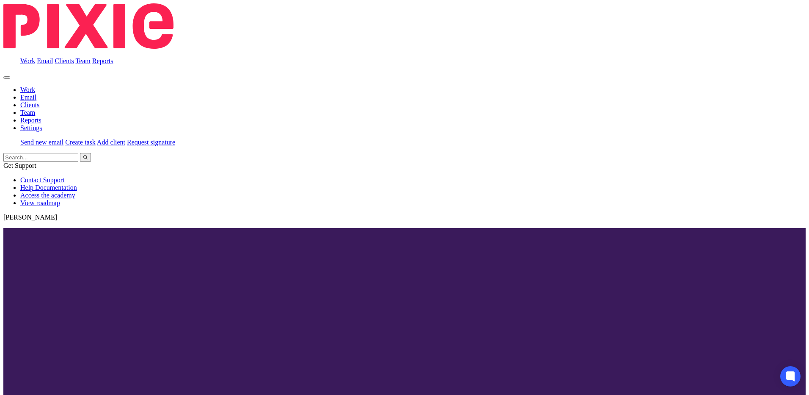 The width and height of the screenshot is (809, 395). I want to click on a: Send new email, so click(42, 142).